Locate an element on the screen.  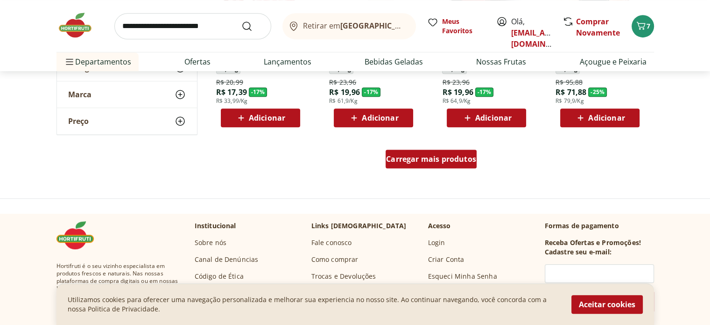
button: Marca is located at coordinates (127, 95).